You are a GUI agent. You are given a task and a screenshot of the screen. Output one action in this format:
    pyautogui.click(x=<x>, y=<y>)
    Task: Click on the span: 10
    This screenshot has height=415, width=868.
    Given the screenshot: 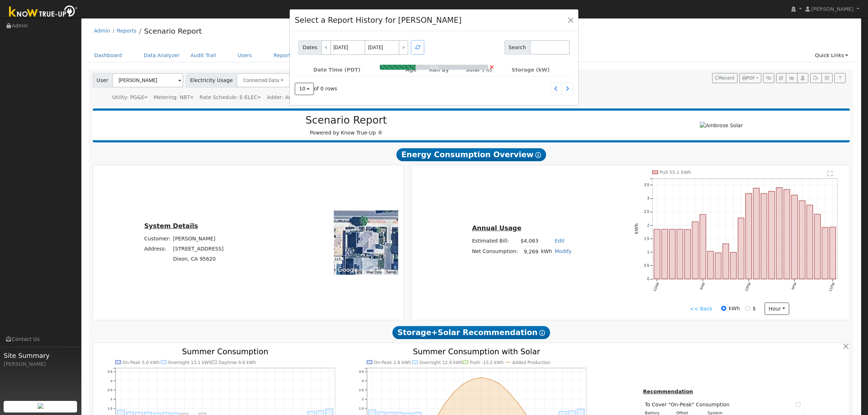 What is the action you would take?
    pyautogui.click(x=303, y=89)
    